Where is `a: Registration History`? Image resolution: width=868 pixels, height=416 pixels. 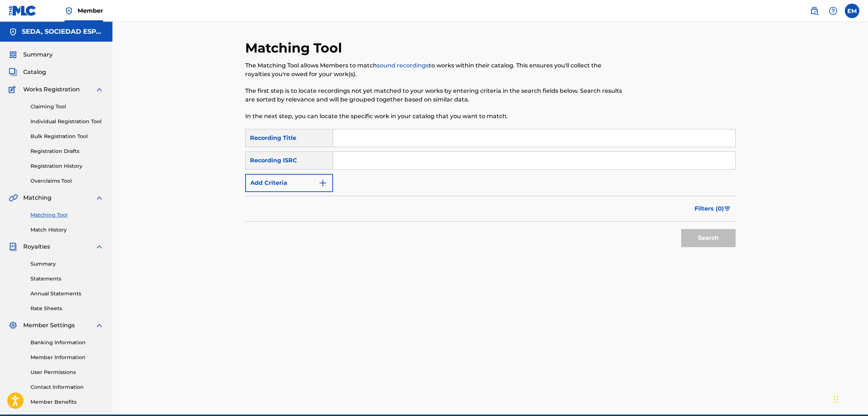
a: Registration History is located at coordinates (67, 166).